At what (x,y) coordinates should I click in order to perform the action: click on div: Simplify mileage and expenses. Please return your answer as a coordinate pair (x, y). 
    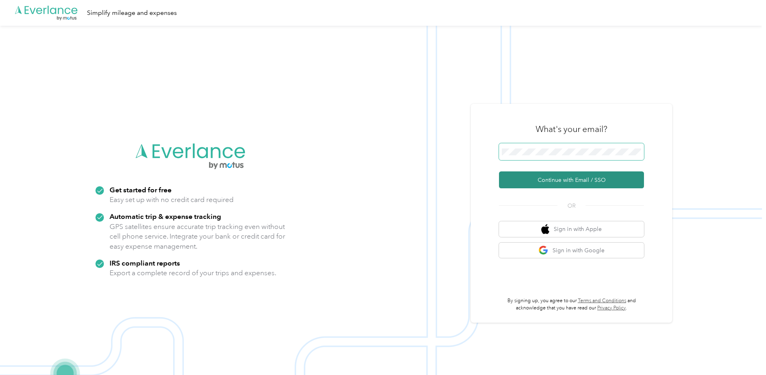
    Looking at the image, I should click on (132, 13).